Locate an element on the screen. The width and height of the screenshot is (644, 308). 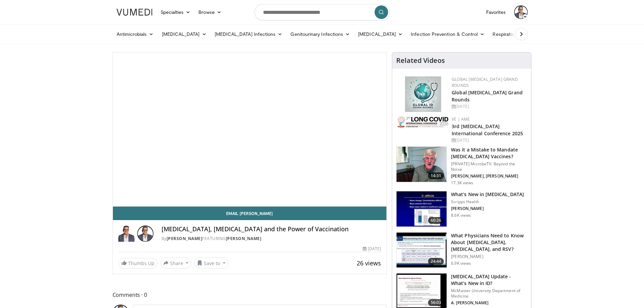
img: e456a1d5-25c5-46f9-913a-7a343587d2a7.png.150x105_q85_autocrop_double_scale_upscale_version-0.2.png is located at coordinates (423, 94).